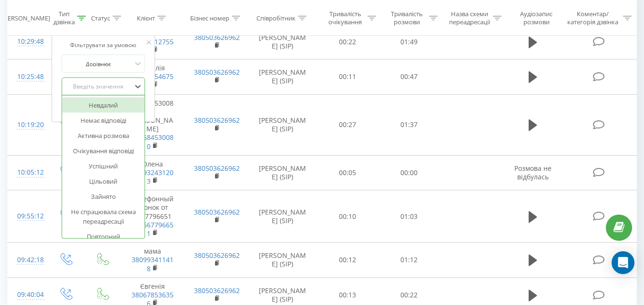 This screenshot has width=644, height=305. What do you see at coordinates (27, 42) in the screenshot?
I see `div: 10:29:48` at bounding box center [27, 42].